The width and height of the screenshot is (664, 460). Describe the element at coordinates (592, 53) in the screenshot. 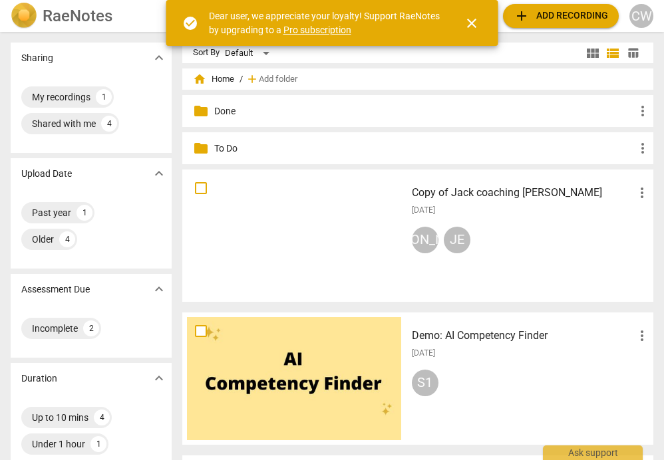

I see `span: view_module` at that location.